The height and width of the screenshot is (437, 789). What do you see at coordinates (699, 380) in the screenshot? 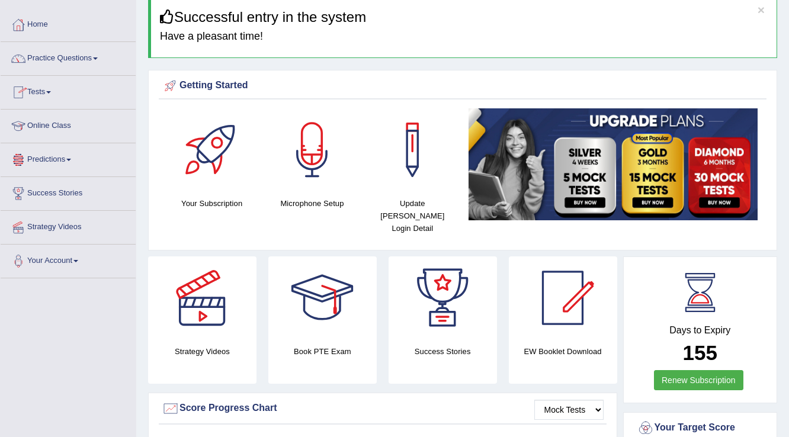
I see `a: Renew Subscription` at bounding box center [699, 380].